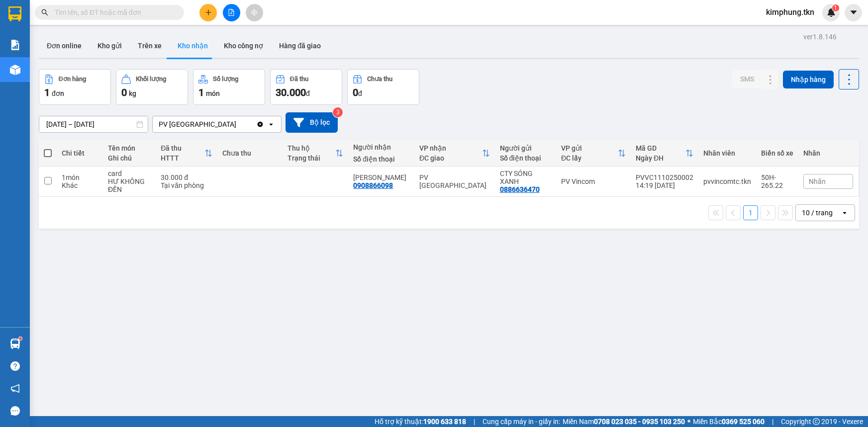 The image size is (868, 427). I want to click on button: Kho công nợ, so click(244, 46).